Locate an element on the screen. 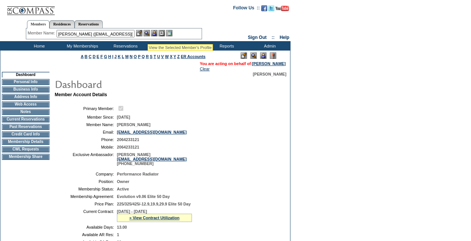  span: 225/325/425/-12.9,19.9,29.9 Elite 50 Day is located at coordinates (154, 204).